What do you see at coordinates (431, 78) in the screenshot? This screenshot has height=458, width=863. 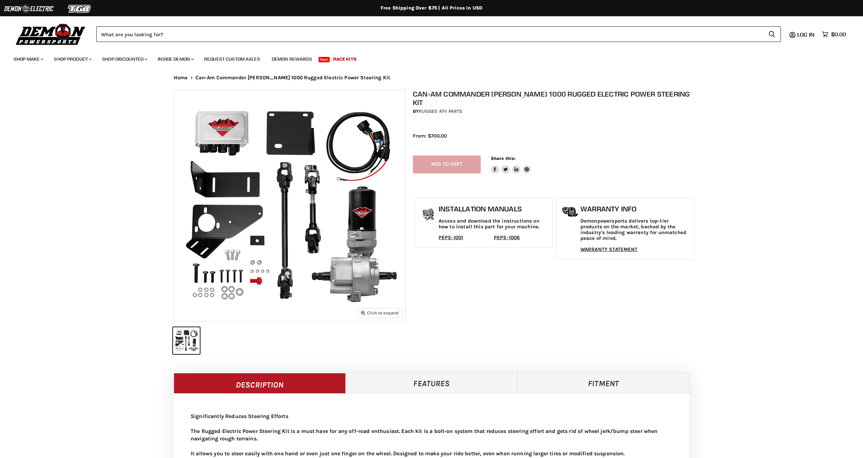 I see `nav: Breadcrumbs` at bounding box center [431, 78].